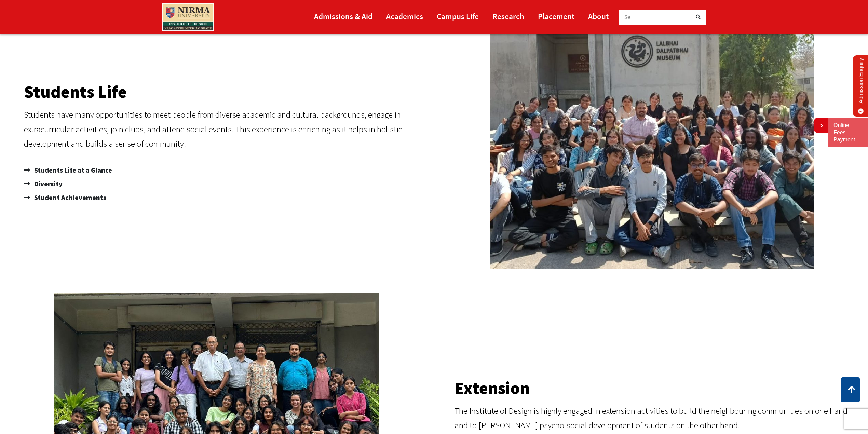  I want to click on h2: Students Life, so click(227, 92).